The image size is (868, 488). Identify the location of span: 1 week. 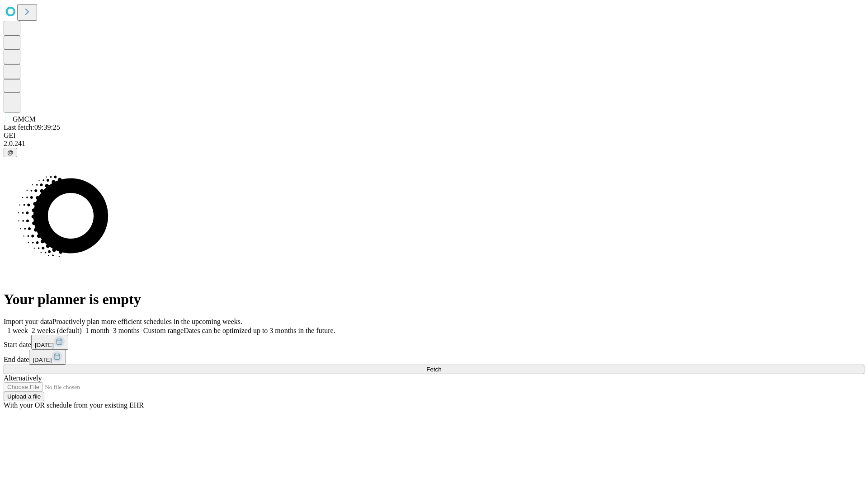
(17, 330).